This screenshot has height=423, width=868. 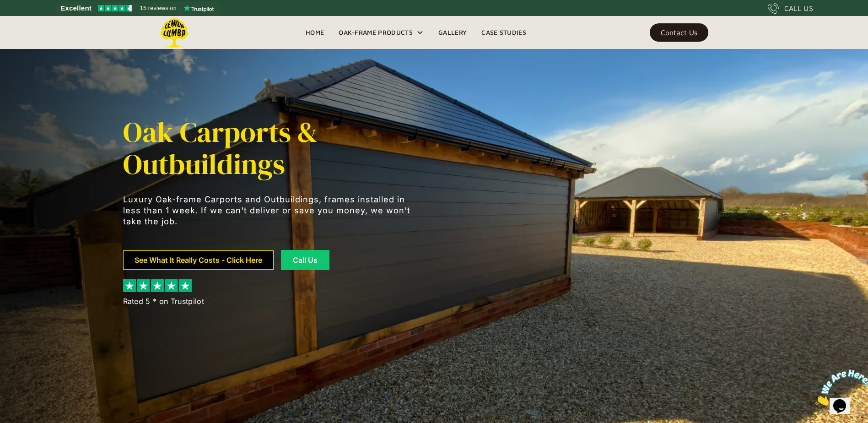 What do you see at coordinates (32, 21) in the screenshot?
I see `img: Chat attention grabber` at bounding box center [32, 21].